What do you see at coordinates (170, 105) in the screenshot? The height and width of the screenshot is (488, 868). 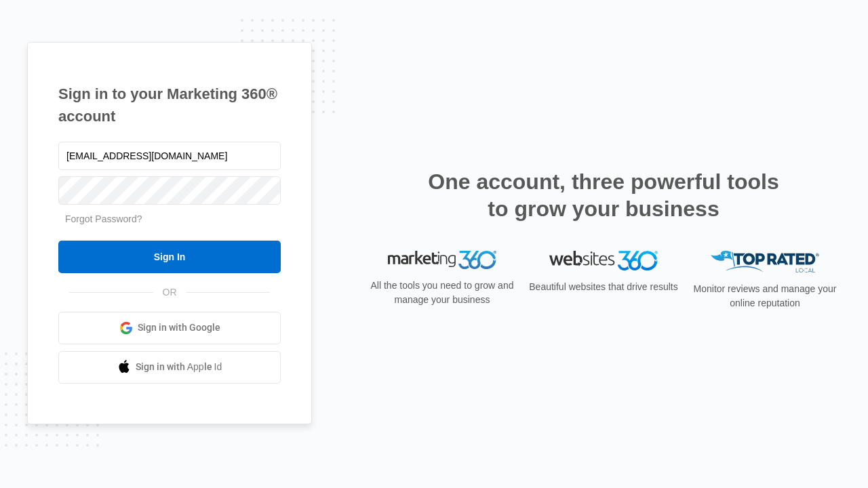 I see `h1: Sign in to your Marketing 360® account` at bounding box center [170, 105].